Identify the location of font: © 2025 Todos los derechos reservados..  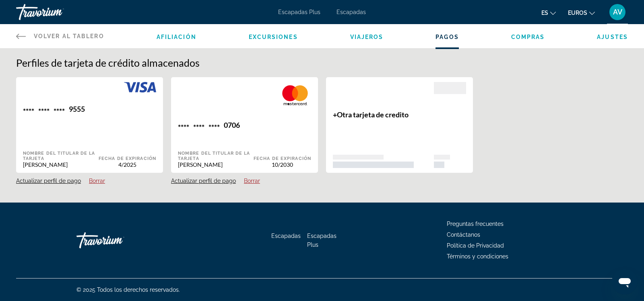
(128, 290).